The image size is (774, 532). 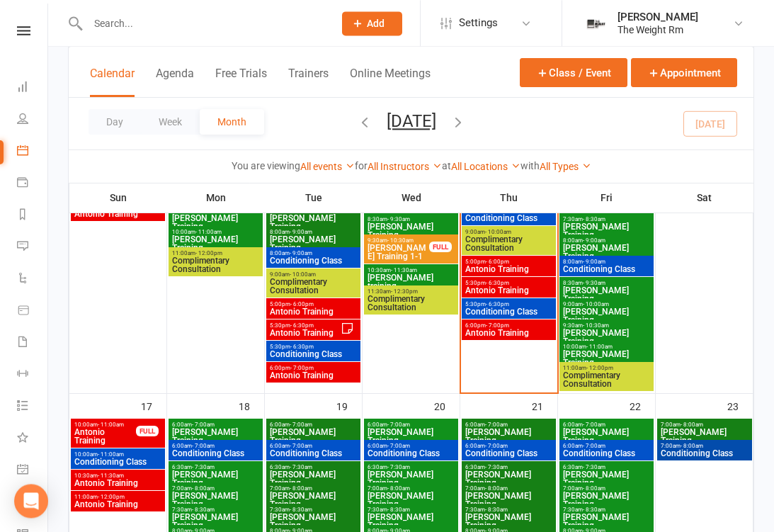 What do you see at coordinates (441, 246) in the screenshot?
I see `div: FULL` at bounding box center [441, 246].